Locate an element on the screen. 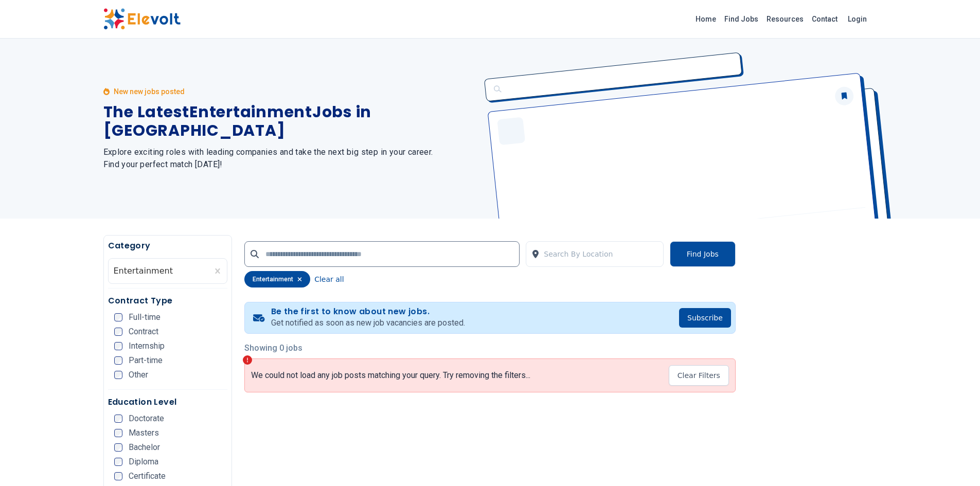 The height and width of the screenshot is (486, 980). h2: Explore exciting roles with leading companies and take the next big step in your career. Find you... is located at coordinates (291, 158).